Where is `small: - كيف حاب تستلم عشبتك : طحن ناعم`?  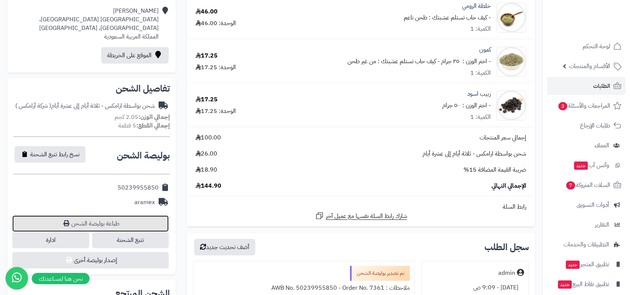 small: - كيف حاب تستلم عشبتك : طحن ناعم is located at coordinates (447, 18).